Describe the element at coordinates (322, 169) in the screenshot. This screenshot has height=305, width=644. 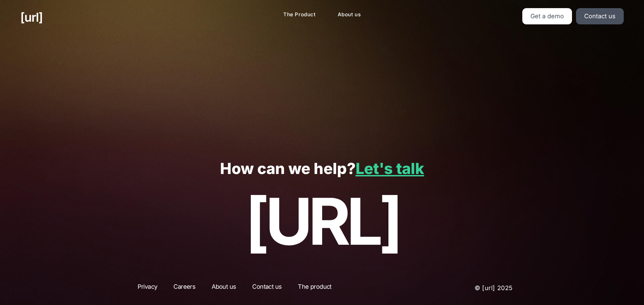
I see `p: How can we help?` at that location.